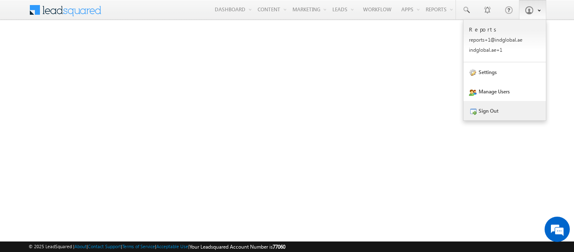  What do you see at coordinates (157, 246) in the screenshot?
I see `span: © 2025 LeadSquared | | | | |` at bounding box center [157, 246].